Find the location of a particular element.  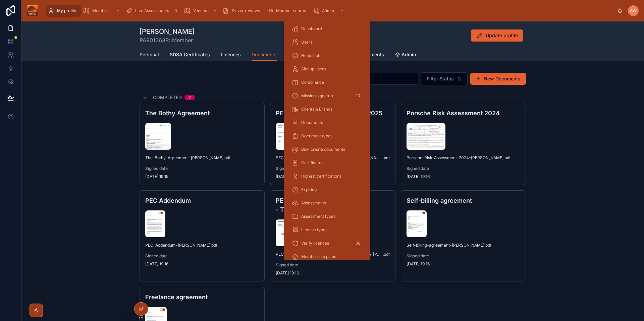

span: Missing signature is located at coordinates (318, 96).